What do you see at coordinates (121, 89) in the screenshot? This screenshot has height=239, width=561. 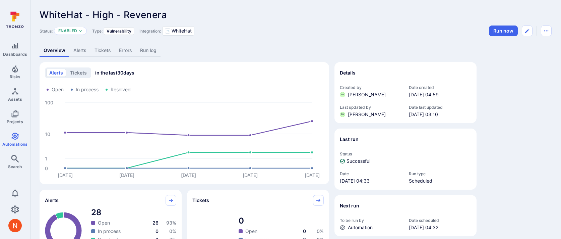 I see `span: Resolved` at bounding box center [121, 89].